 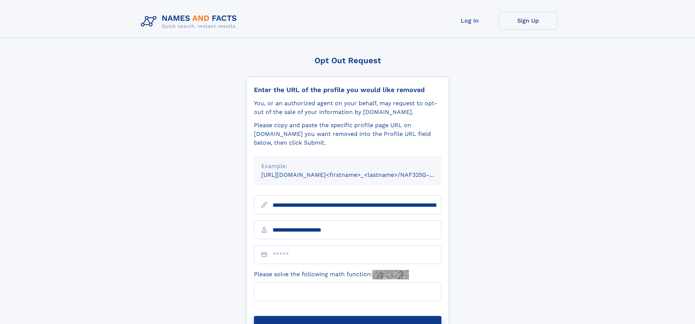 I want to click on label: Please solve the following math function:, so click(x=331, y=274).